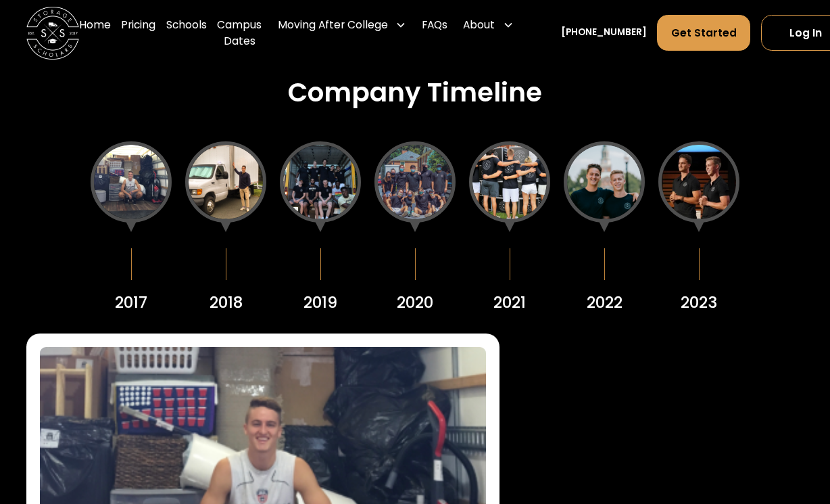 This screenshot has height=504, width=830. Describe the element at coordinates (187, 33) in the screenshot. I see `a: Schools` at that location.